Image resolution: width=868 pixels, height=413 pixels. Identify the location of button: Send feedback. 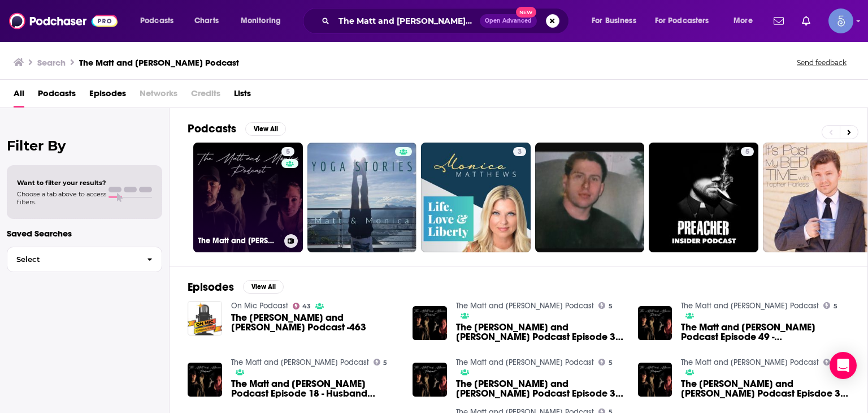
(822, 62).